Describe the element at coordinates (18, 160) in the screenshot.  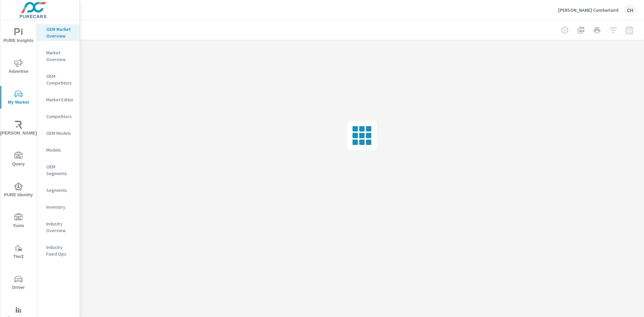
I see `span: Query` at that location.